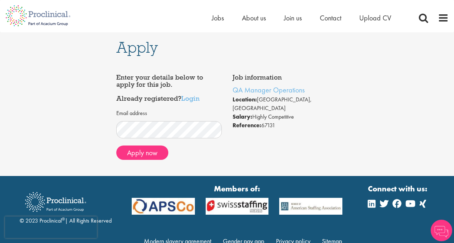 The width and height of the screenshot is (454, 243). Describe the element at coordinates (285, 77) in the screenshot. I see `h4: Job information` at that location.